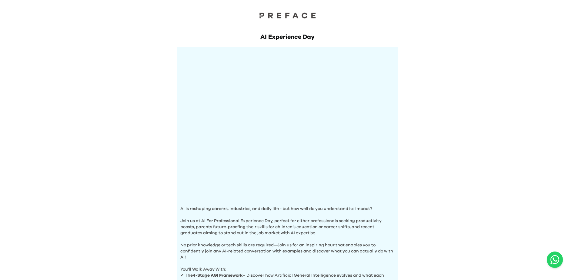 This screenshot has width=575, height=280. Describe the element at coordinates (555, 260) in the screenshot. I see `button: Open WhatsApp chat` at that location.